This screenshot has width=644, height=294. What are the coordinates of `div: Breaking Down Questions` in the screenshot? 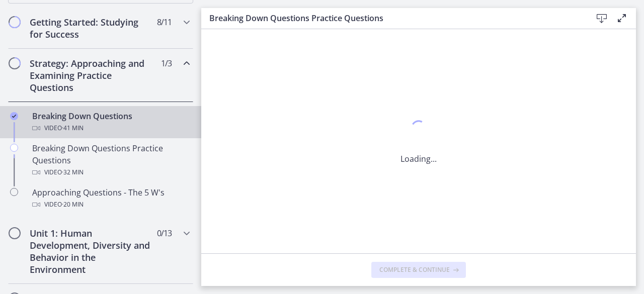 It's located at (111, 122).